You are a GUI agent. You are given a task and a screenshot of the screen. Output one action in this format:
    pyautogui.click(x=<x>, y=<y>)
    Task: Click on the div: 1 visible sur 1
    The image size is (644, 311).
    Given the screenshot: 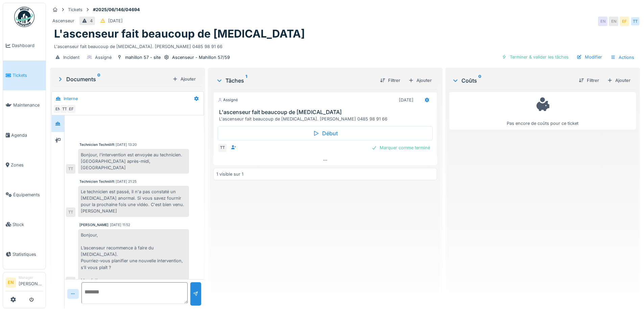 What is the action you would take?
    pyautogui.click(x=230, y=174)
    